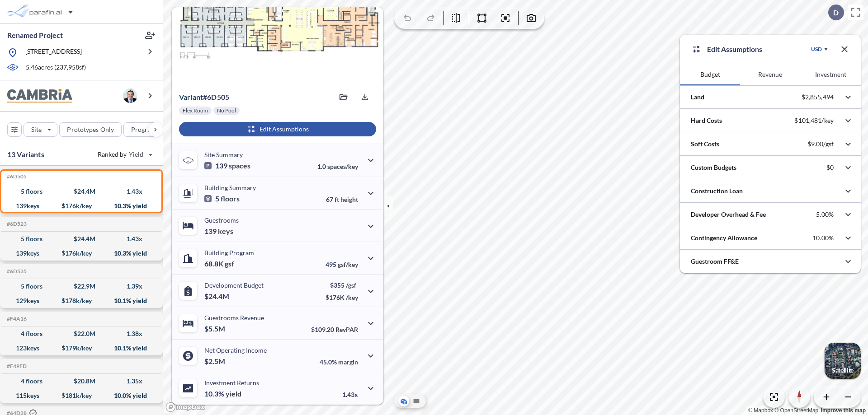 This screenshot has height=415, width=868. I want to click on span: Variant, so click(191, 97).